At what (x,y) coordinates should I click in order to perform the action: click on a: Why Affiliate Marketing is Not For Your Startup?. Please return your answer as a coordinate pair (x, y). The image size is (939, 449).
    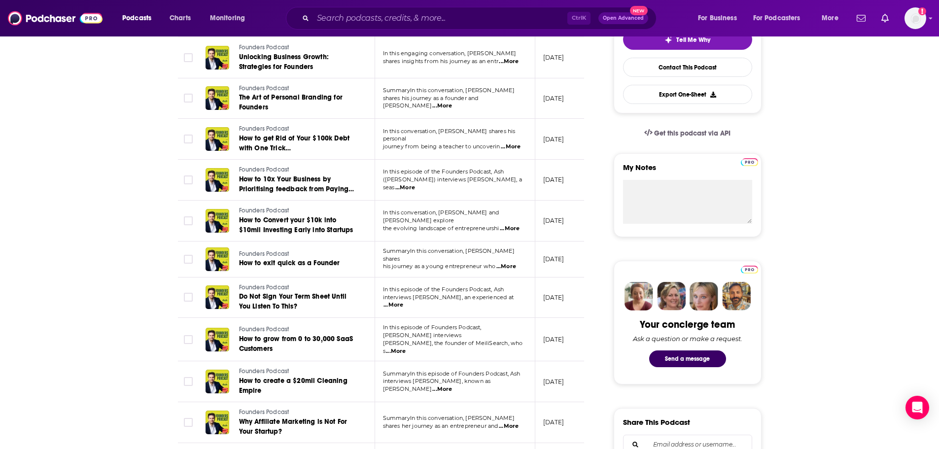
    Looking at the image, I should click on (298, 427).